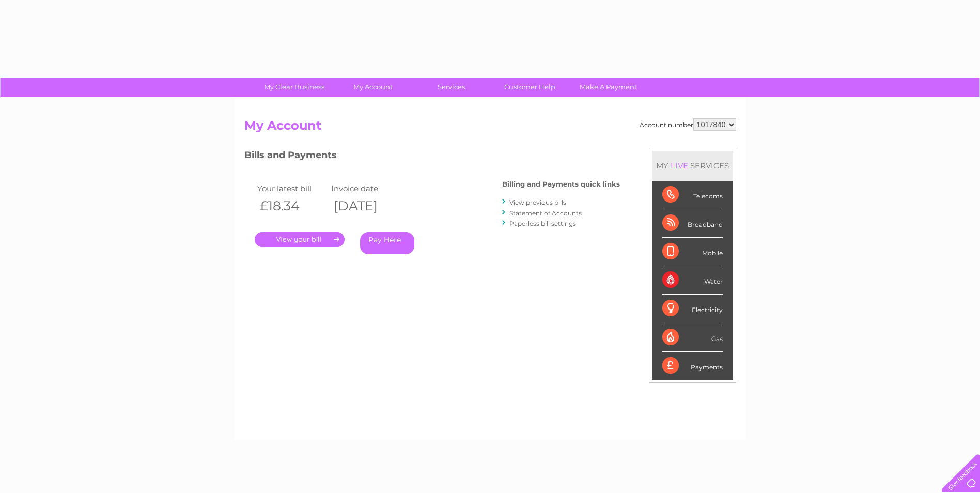 The image size is (980, 493). Describe the element at coordinates (294, 86) in the screenshot. I see `a: My Clear Business` at that location.